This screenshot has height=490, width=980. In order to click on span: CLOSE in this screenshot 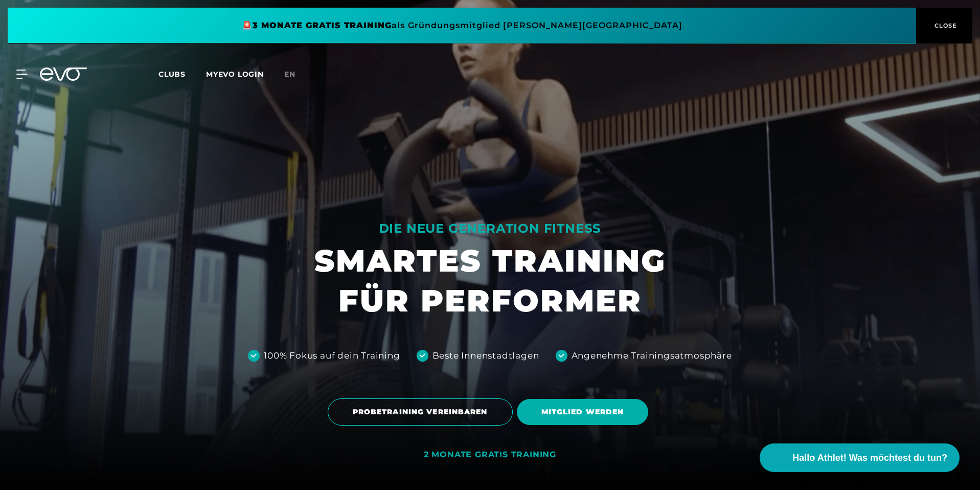, I will do `click(944, 26)`.